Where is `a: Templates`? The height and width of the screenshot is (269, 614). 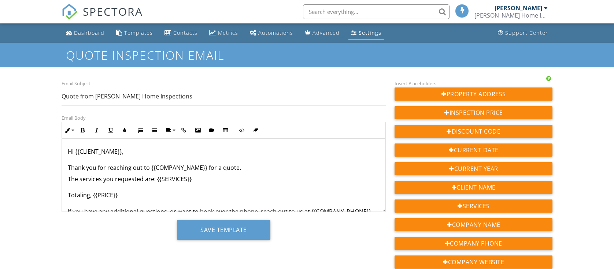 a: Templates is located at coordinates (134, 33).